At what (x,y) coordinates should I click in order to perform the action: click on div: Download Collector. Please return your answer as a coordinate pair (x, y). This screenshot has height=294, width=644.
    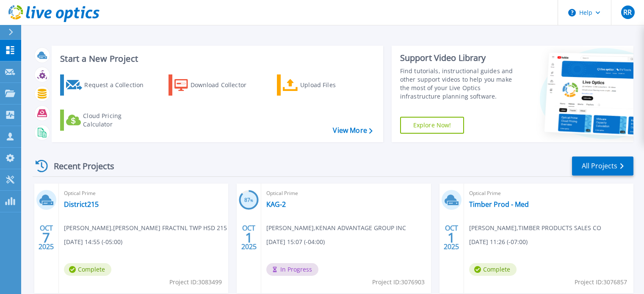
    Looking at the image, I should click on (224, 85).